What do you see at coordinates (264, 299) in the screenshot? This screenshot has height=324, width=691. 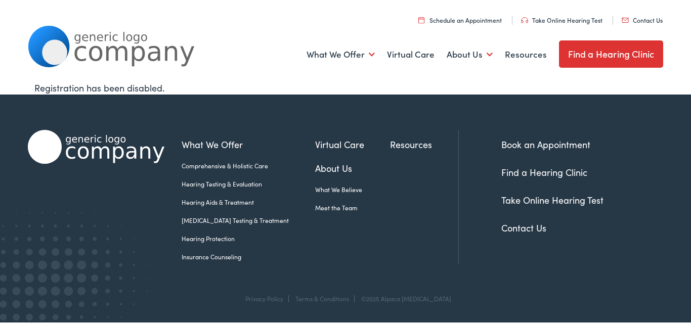 I see `a: Privacy Policy` at bounding box center [264, 299].